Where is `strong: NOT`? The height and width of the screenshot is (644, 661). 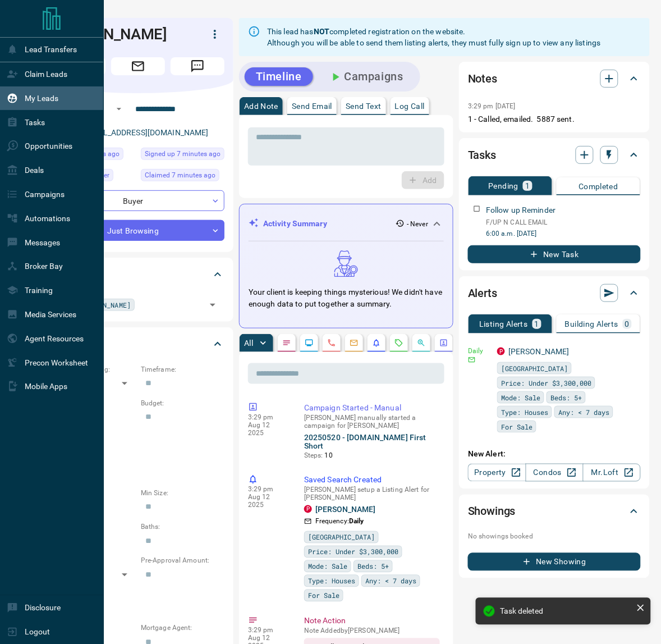 strong: NOT is located at coordinates (322, 31).